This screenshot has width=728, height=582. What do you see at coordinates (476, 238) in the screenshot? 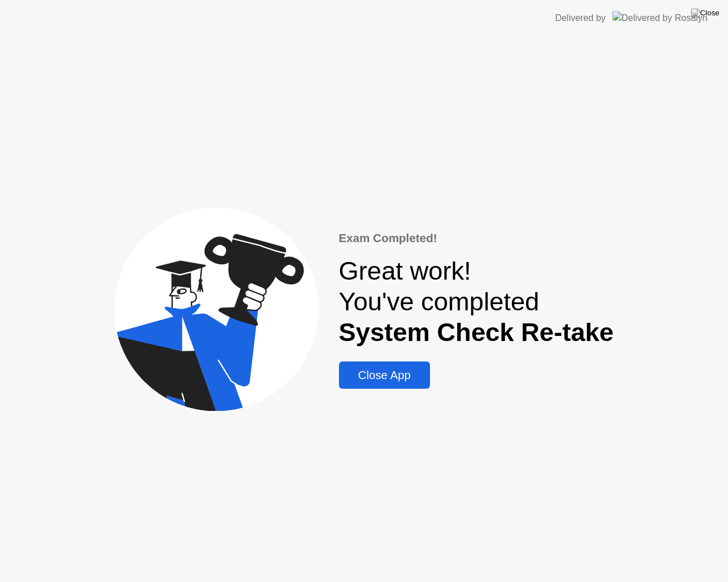
I see `div: Exam Completed!` at bounding box center [476, 238].